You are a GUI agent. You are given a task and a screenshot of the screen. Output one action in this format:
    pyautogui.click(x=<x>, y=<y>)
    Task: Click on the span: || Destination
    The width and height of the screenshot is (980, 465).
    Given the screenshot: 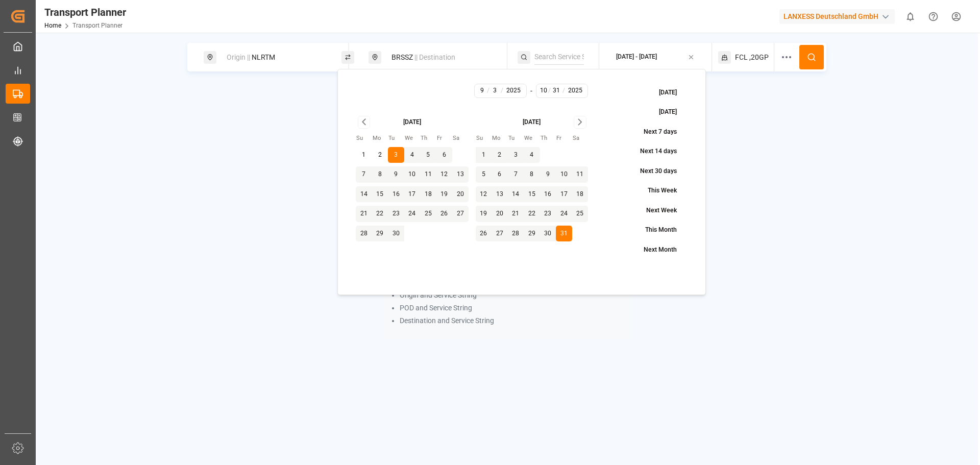 What is the action you would take?
    pyautogui.click(x=435, y=57)
    